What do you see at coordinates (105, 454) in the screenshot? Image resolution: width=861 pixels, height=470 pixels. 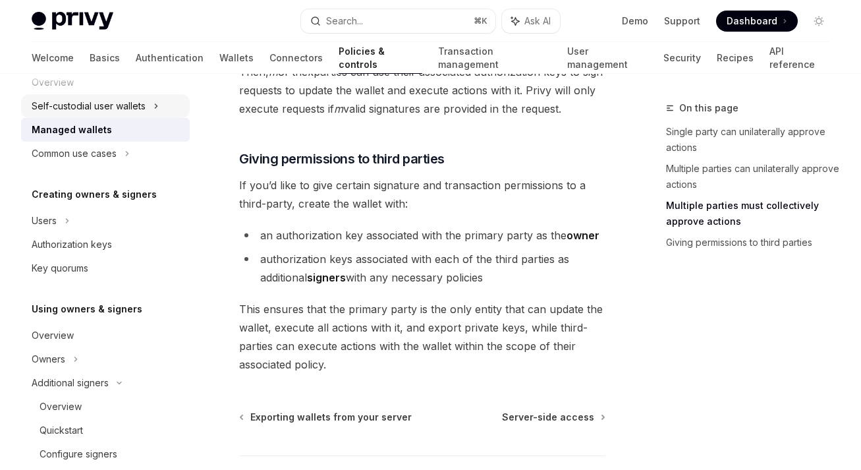 I see `a: Configure signers` at bounding box center [105, 454].